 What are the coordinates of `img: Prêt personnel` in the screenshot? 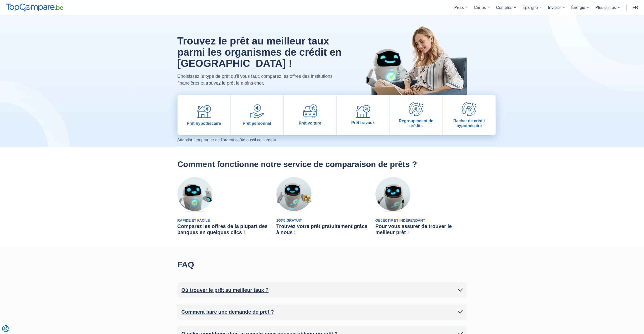 It's located at (257, 112).